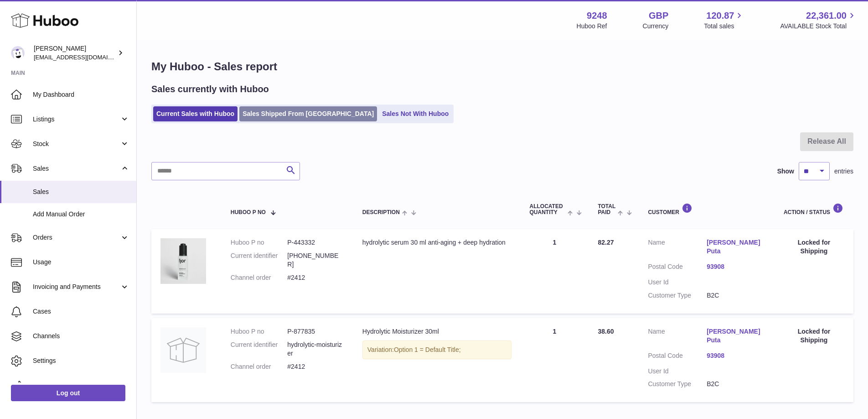 Image resolution: width=868 pixels, height=419 pixels. Describe the element at coordinates (18, 53) in the screenshot. I see `img: hello@fjor.life` at that location.